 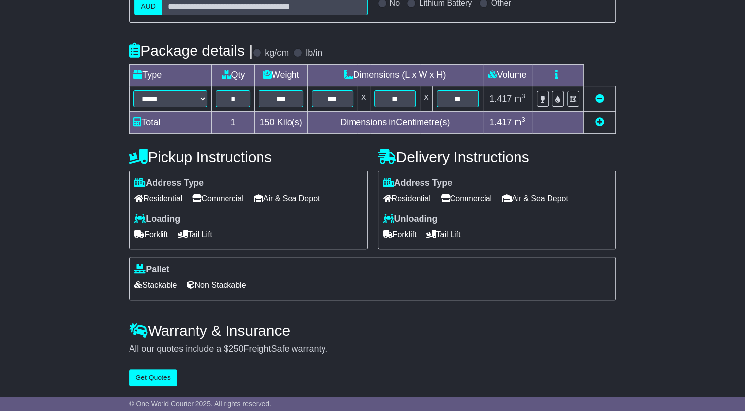 I want to click on h4: Package details |, so click(x=191, y=50).